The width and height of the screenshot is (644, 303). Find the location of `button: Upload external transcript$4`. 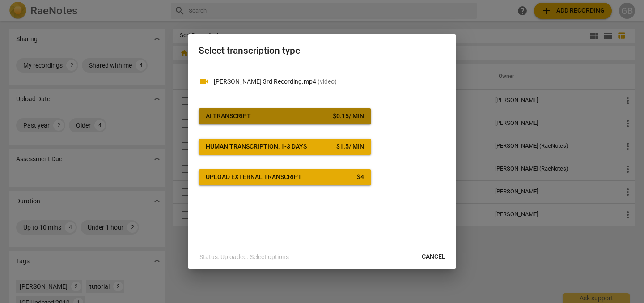

button: Upload external transcript$4 is located at coordinates (285, 177).